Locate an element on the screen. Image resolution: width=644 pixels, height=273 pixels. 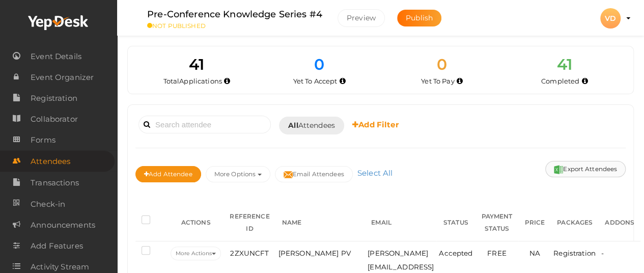
th: PAYMENT STATUS is located at coordinates (496, 222).